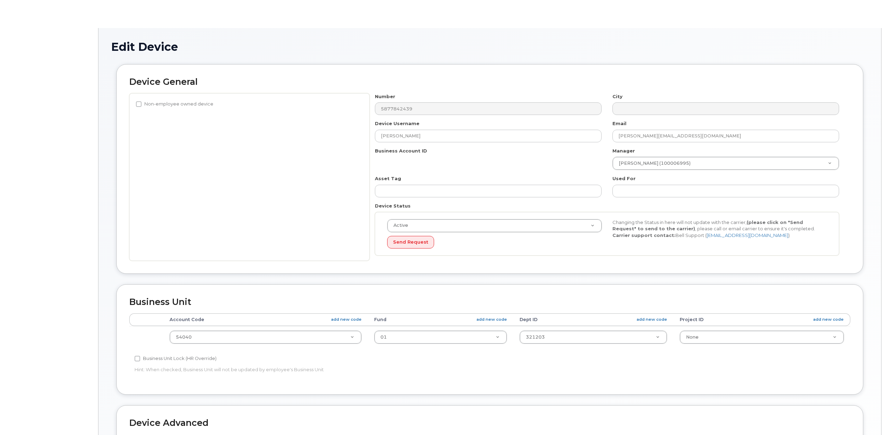 The width and height of the screenshot is (885, 435). Describe the element at coordinates (490, 423) in the screenshot. I see `h2: Device Advanced` at that location.